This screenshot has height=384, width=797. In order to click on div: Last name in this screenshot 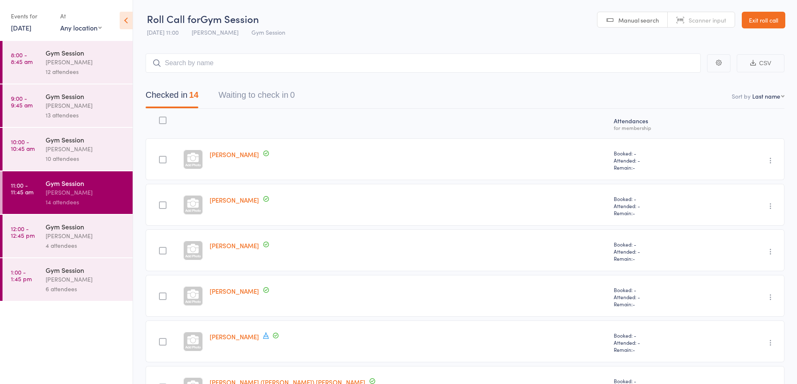, I will do `click(766, 96)`.